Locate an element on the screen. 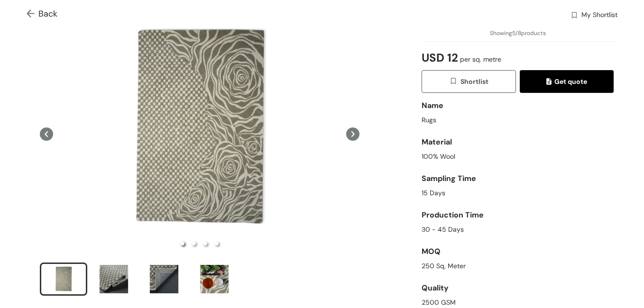  div: Production Time is located at coordinates (517, 215).